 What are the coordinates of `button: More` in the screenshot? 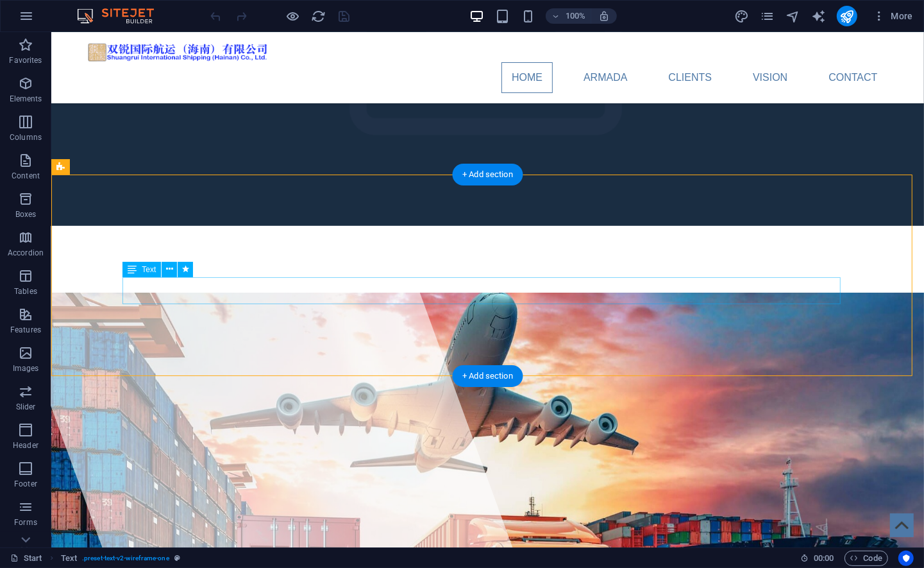 It's located at (892, 16).